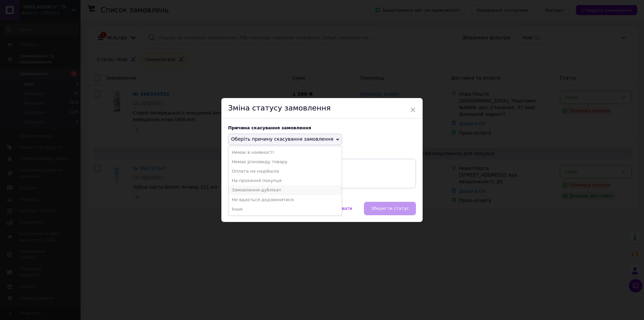 Image resolution: width=644 pixels, height=320 pixels. Describe the element at coordinates (285, 190) in the screenshot. I see `li: Замовлення-дублікат` at that location.